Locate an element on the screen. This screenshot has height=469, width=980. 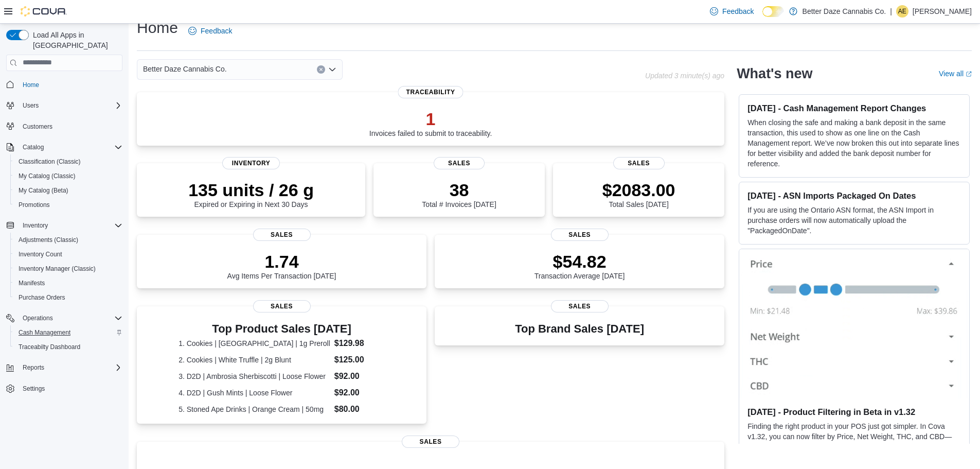
dd: $92.00 is located at coordinates (360, 376).